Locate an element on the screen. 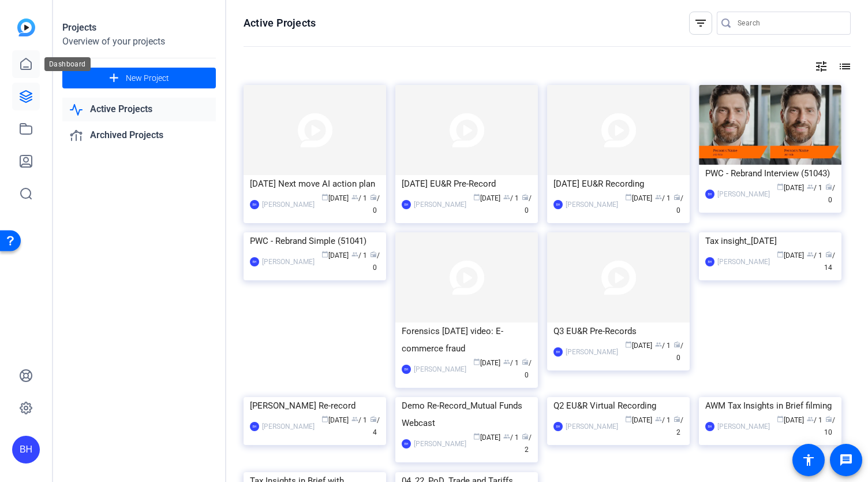 The image size is (868, 482). span: / 10 is located at coordinates (829, 426).